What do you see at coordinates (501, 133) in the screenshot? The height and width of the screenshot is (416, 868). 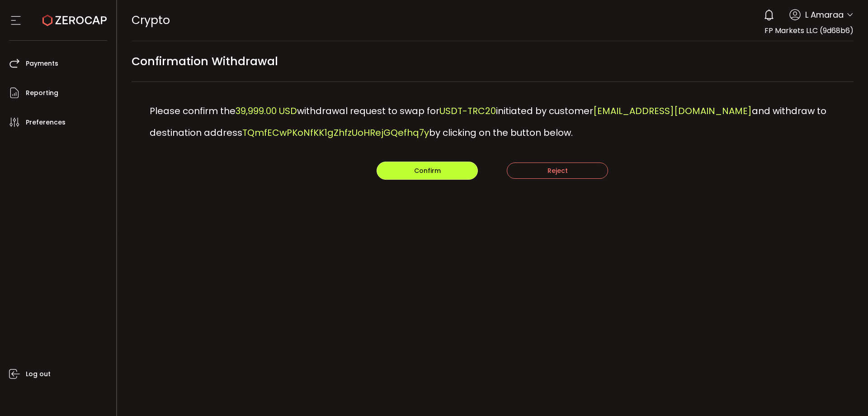 I see `span: by clicking on the button below.` at bounding box center [501, 133].